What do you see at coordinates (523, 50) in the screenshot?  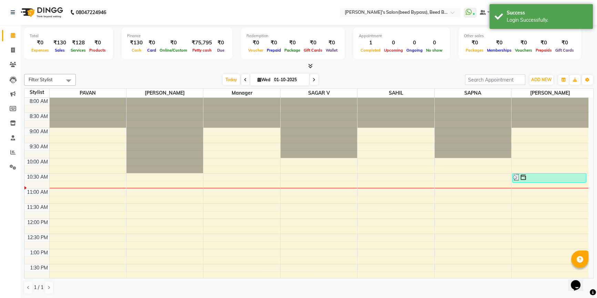 I see `span: Vouchers` at bounding box center [523, 50].